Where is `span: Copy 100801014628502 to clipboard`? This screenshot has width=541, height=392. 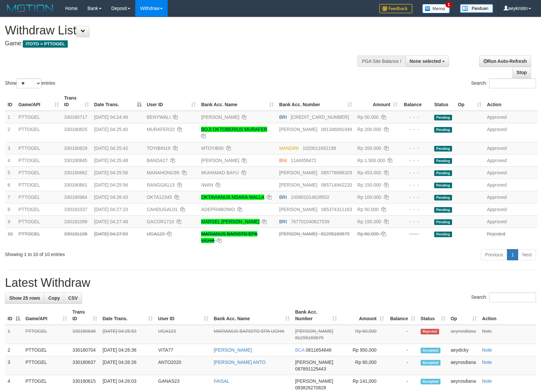
span: Copy 100801014628502 to clipboard is located at coordinates (310, 197).